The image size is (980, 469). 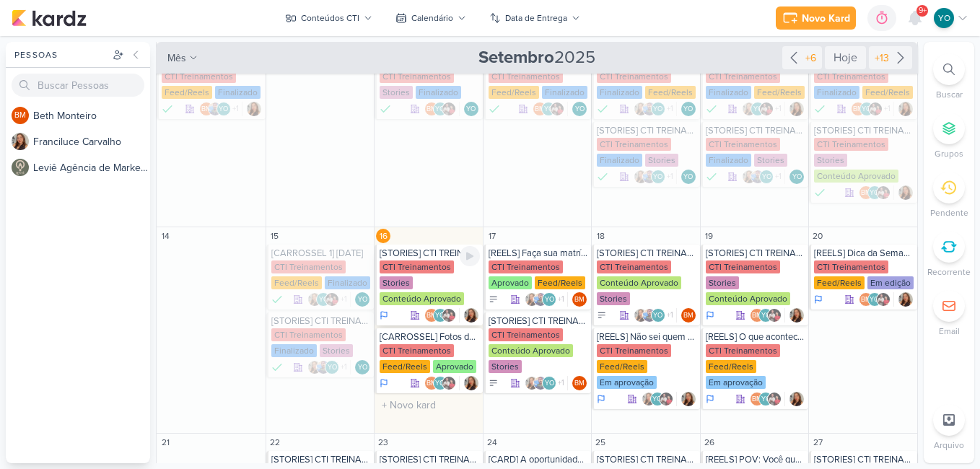 I want to click on input: Buscar Pessoas, so click(x=78, y=85).